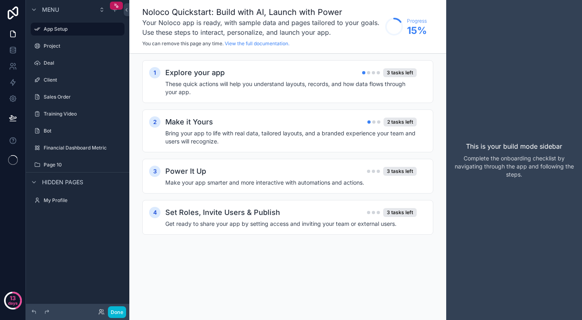 This screenshot has width=582, height=320. I want to click on span: Menu, so click(51, 10).